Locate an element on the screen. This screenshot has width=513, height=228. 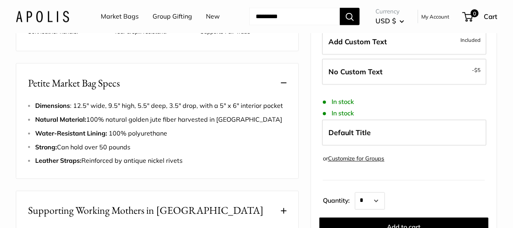
span: Currency is located at coordinates (390, 11).